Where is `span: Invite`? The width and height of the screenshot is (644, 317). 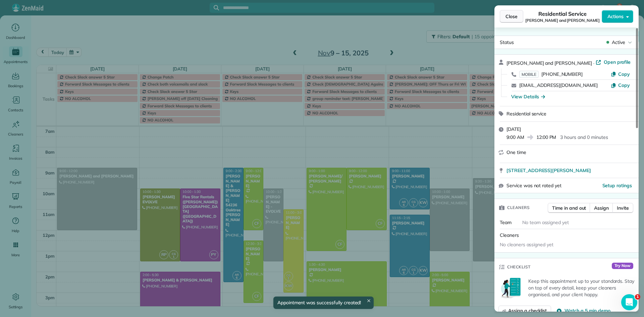
span: Invite is located at coordinates (623, 208).